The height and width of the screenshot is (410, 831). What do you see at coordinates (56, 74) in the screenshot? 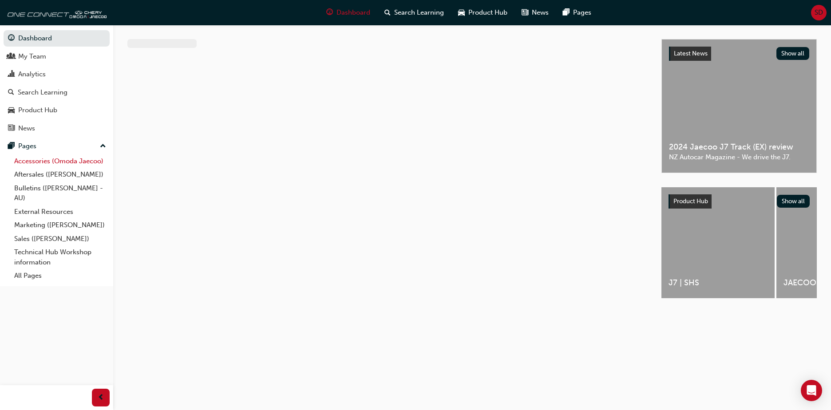
I see `a: Analytics` at bounding box center [56, 74].